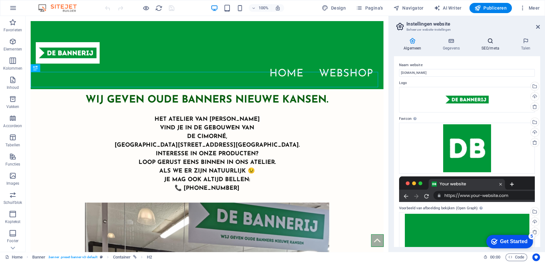 This screenshot has width=545, height=262. I want to click on div: DEBANNERIJ-dhk5foMKLJrjiYC-zA8SsQ.png, so click(466, 100).